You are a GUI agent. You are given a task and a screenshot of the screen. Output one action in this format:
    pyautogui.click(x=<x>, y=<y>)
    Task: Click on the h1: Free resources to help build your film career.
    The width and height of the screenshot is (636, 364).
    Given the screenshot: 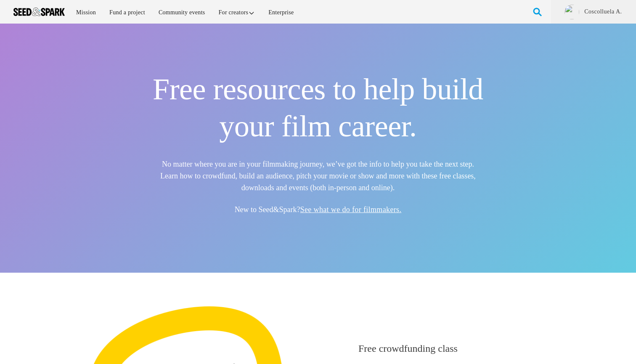 What is the action you would take?
    pyautogui.click(x=318, y=107)
    